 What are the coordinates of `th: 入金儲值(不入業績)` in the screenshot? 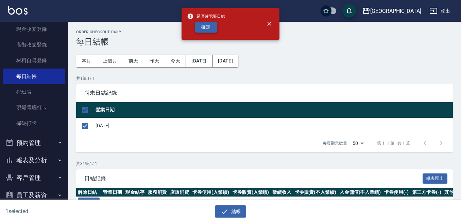 It's located at (361, 193).